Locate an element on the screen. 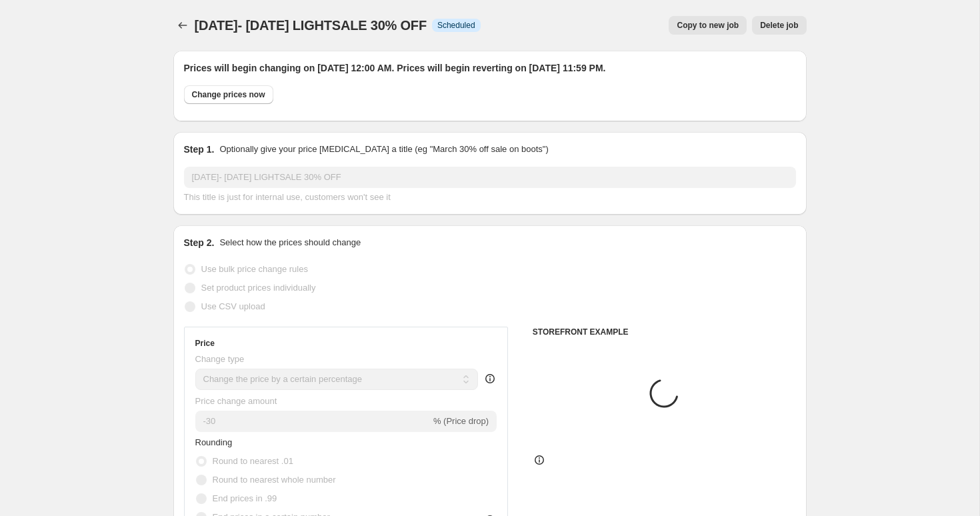 The image size is (980, 516). span: Set product prices individually is located at coordinates (259, 287).